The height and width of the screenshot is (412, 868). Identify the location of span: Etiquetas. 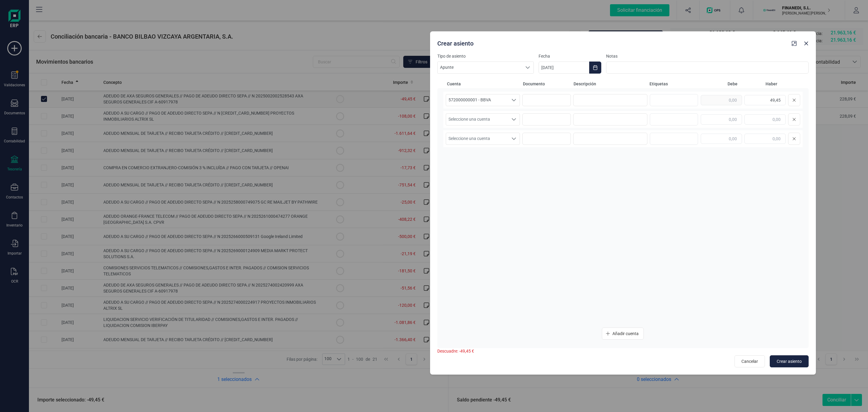
(674, 84).